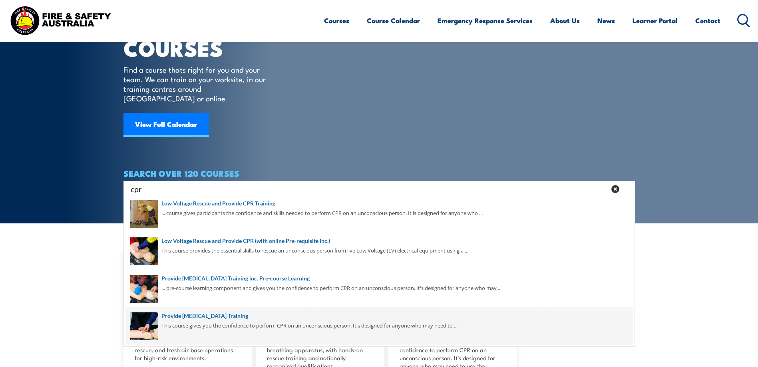 The image size is (758, 367). What do you see at coordinates (379, 204) in the screenshot?
I see `a: Low Voltage Rescue and Provide CPR Training` at bounding box center [379, 204].